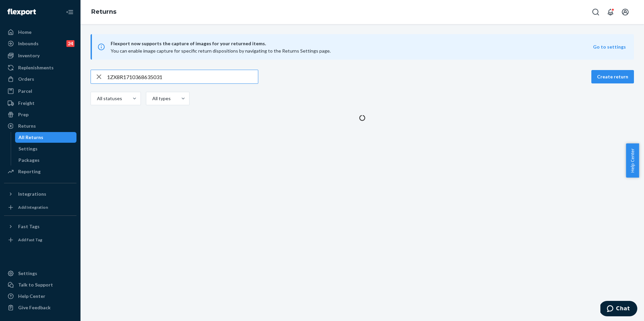 The width and height of the screenshot is (644, 321). Describe the element at coordinates (633, 160) in the screenshot. I see `button: Help Center` at that location.